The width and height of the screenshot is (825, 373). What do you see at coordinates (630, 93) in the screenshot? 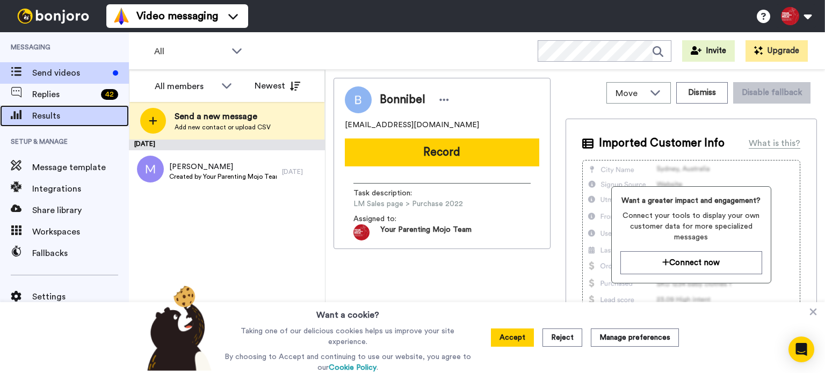
I see `span: Move` at bounding box center [630, 93].